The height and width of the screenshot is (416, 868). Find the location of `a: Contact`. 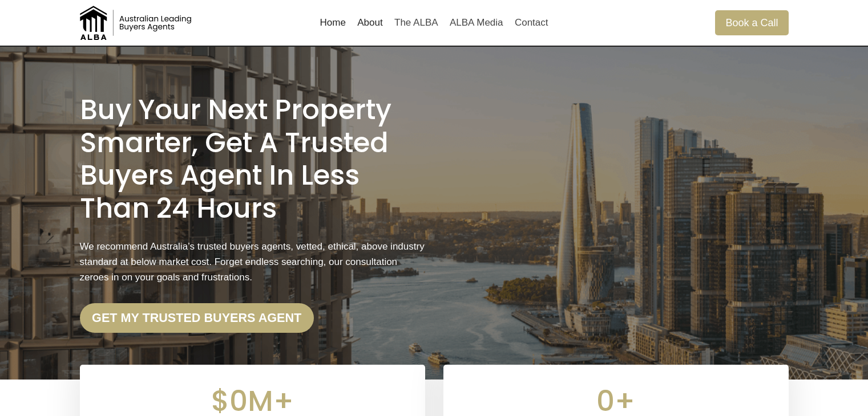

a: Contact is located at coordinates (531, 23).